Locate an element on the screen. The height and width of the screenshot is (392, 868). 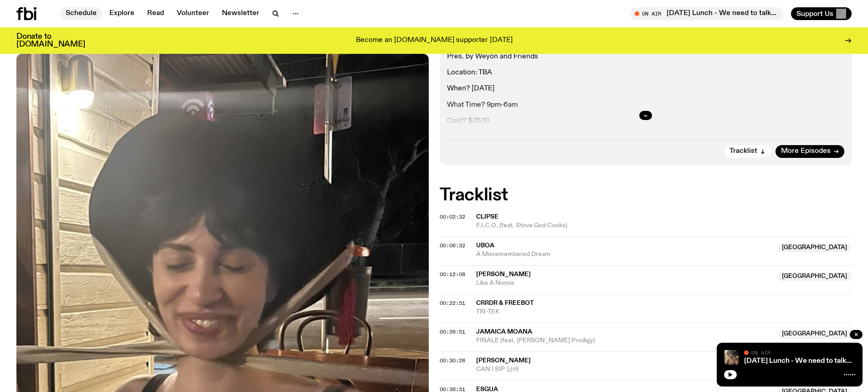
button: 00:30:28 is located at coordinates (453, 360).